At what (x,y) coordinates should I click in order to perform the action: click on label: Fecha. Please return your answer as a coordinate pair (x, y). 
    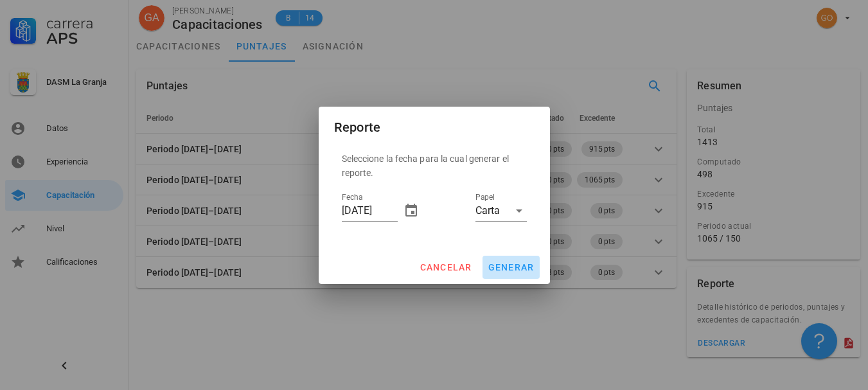
    Looking at the image, I should click on (352, 197).